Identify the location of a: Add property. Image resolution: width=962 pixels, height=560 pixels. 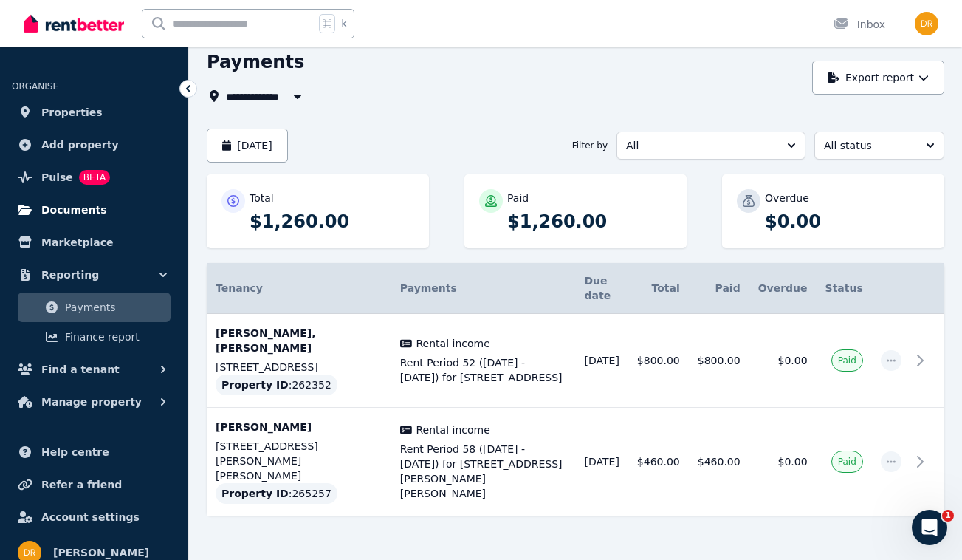
(94, 145).